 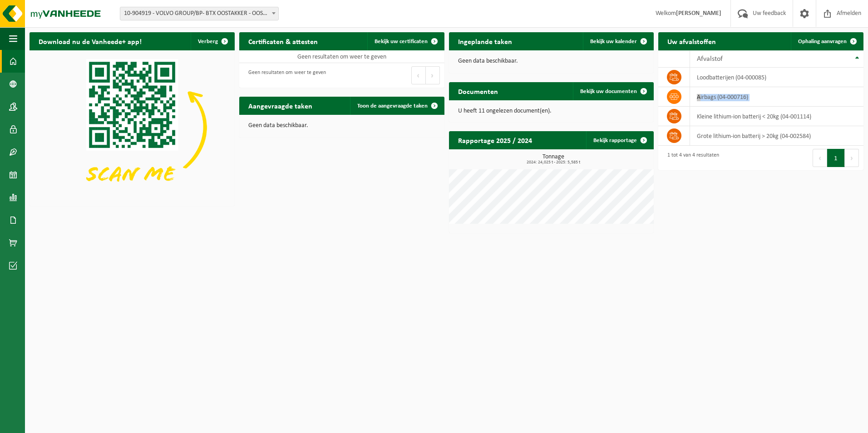 I want to click on button: 1, so click(x=835, y=158).